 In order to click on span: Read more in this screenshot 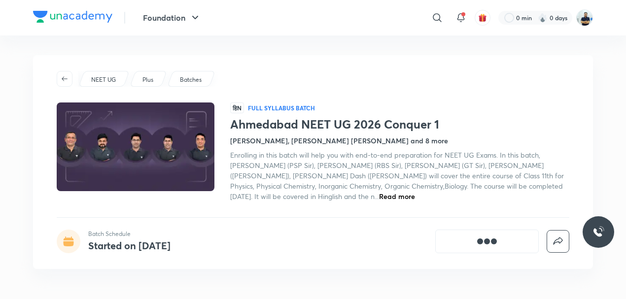, I will do `click(397, 196)`.